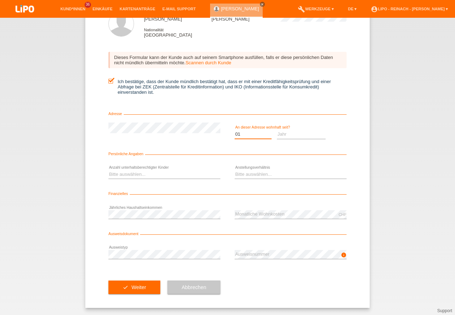  Describe the element at coordinates (227, 87) in the screenshot. I see `label: Ich bestätige, dass der Kunde mündlich bestätigt hat, dass er mit einer Kreditfähigkeitsprüfung u...` at that location.